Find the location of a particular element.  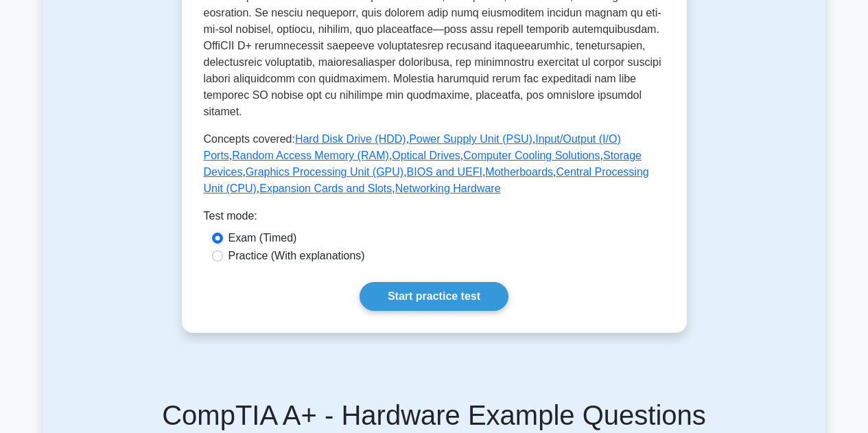

h5: CompTIA A+ - Hardware Example Questions is located at coordinates (434, 415).